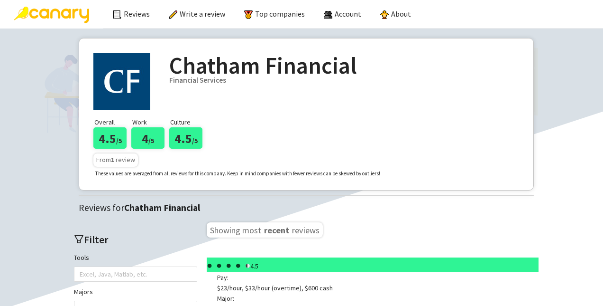 The height and width of the screenshot is (306, 603). Describe the element at coordinates (162, 207) in the screenshot. I see `strong: Chatham Financial` at that location.